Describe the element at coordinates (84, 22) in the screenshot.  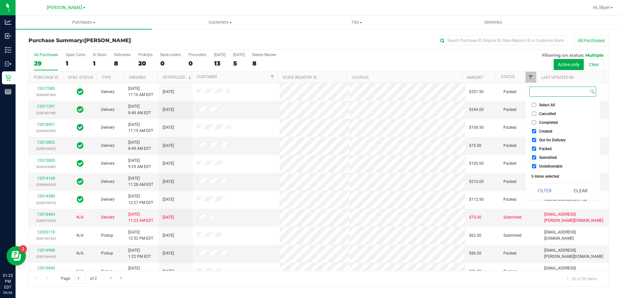
I see `span: Purchases` at that location.